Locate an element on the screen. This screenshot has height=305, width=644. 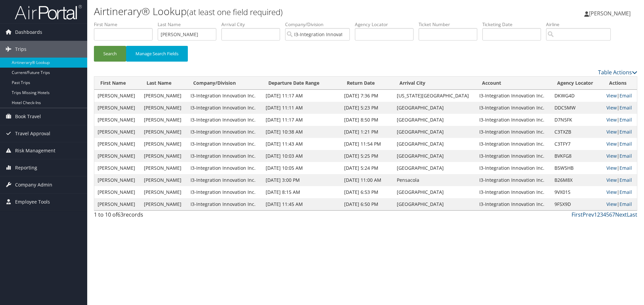
td: DDC5MW is located at coordinates (577, 108).